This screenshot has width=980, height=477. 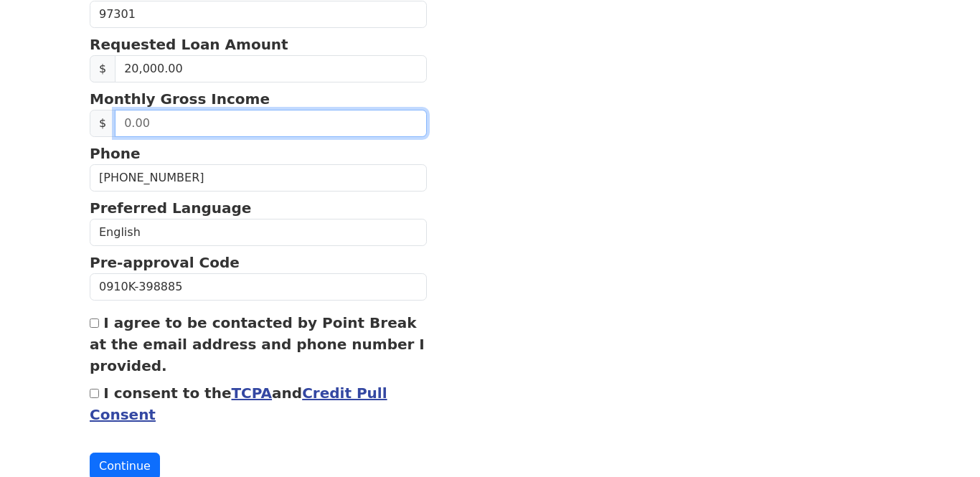 I want to click on input: Phone, so click(x=258, y=178).